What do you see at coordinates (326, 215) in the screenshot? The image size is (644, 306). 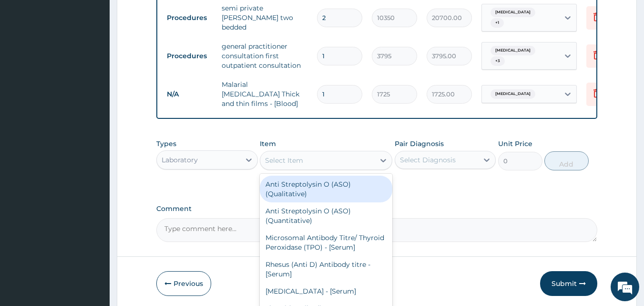 I see `div: Anti Streptolysin O (ASO) (Quantitative)` at bounding box center [326, 215].